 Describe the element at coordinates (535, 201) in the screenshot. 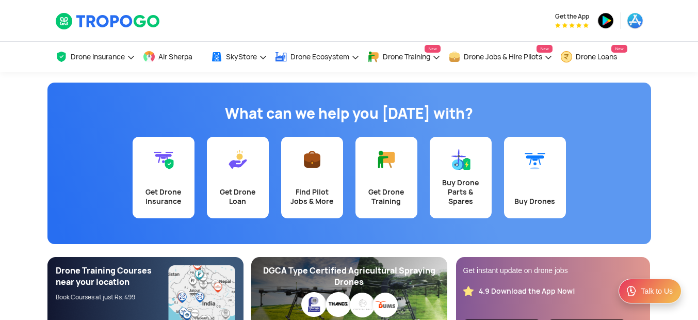

I see `div: Buy Drones` at that location.